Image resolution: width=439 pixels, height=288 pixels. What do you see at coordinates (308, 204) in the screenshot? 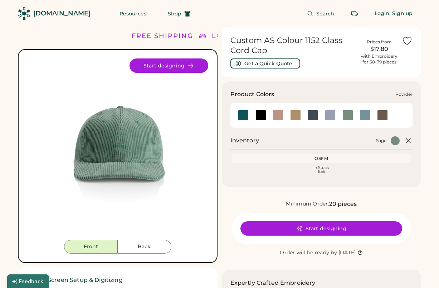
I see `div: Minimum Order:` at bounding box center [308, 204].